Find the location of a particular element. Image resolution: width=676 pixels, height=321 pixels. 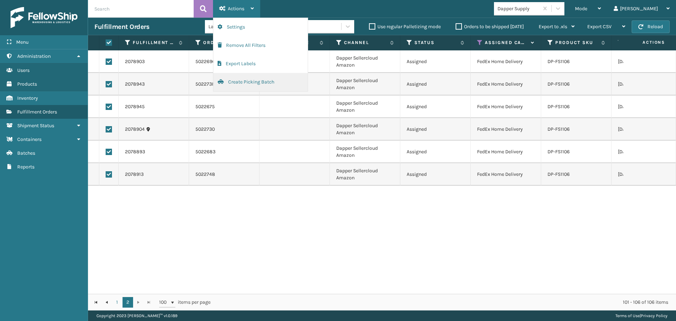

label: Product SKU is located at coordinates (576, 43).